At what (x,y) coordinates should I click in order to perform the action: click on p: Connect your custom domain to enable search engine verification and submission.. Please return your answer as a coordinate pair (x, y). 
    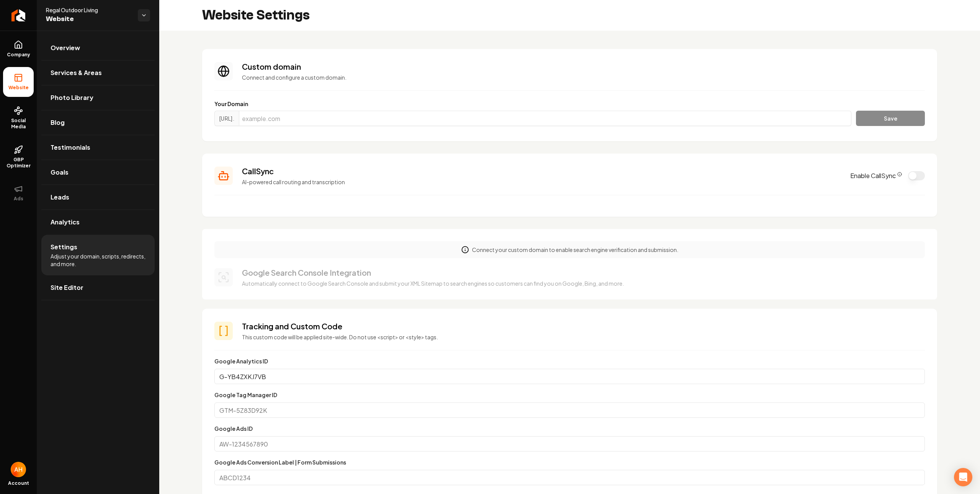
    Looking at the image, I should click on (575, 249).